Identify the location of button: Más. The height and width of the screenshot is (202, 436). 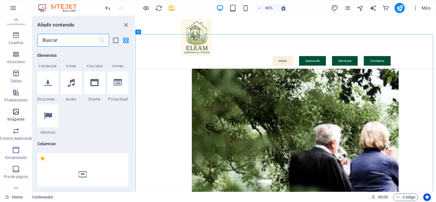
(422, 8).